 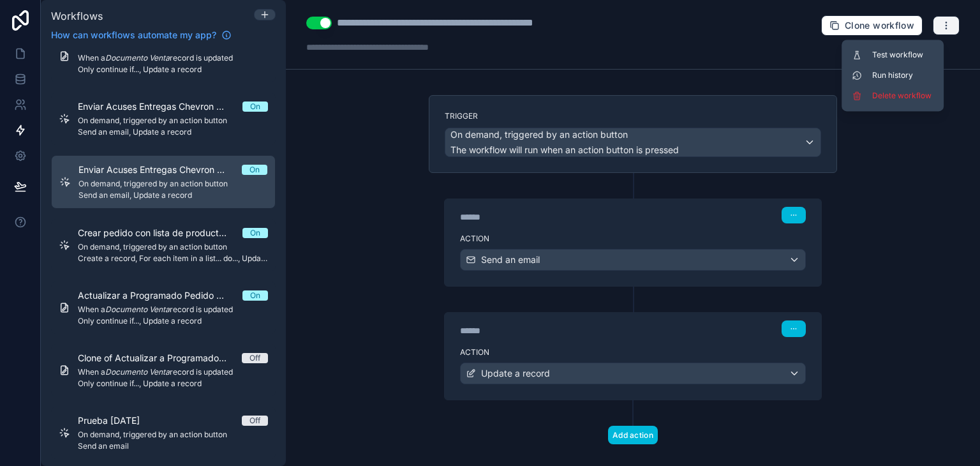 I want to click on button: Clone workflow, so click(x=871, y=25).